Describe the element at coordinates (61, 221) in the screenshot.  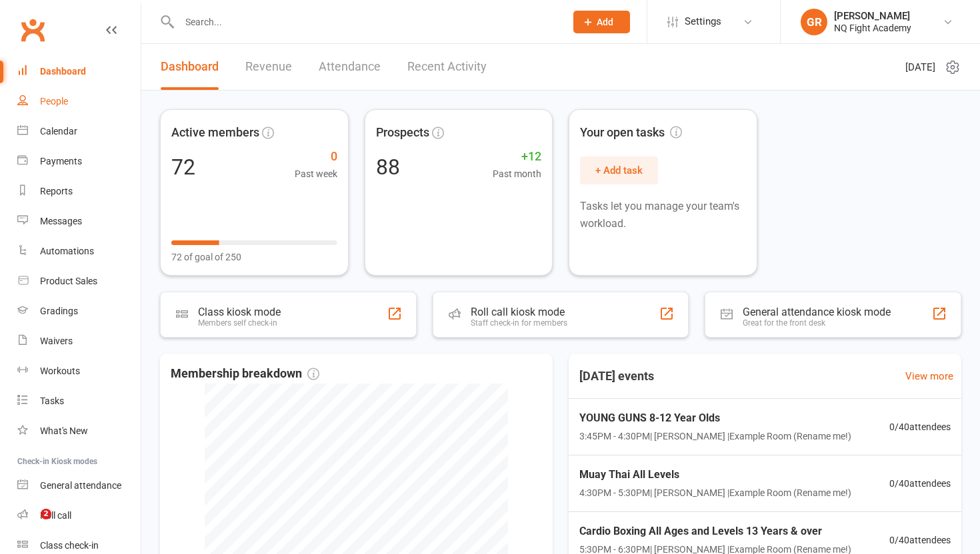
I see `div: Messages` at that location.